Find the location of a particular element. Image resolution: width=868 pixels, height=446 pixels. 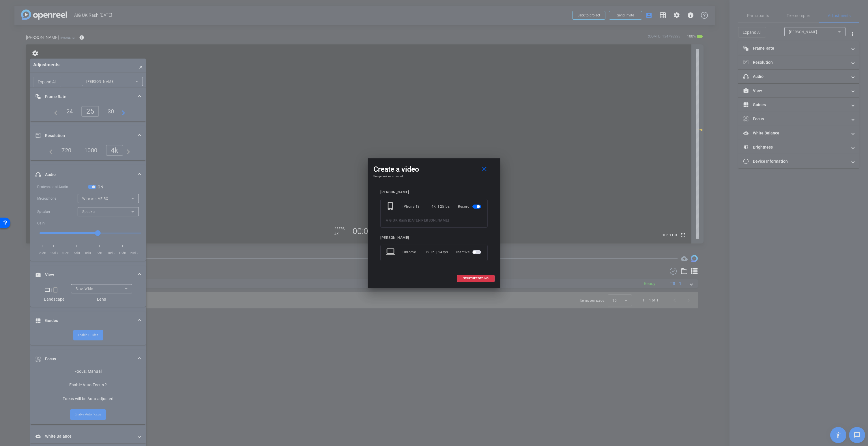

span: START RECORDING is located at coordinates (476, 279).